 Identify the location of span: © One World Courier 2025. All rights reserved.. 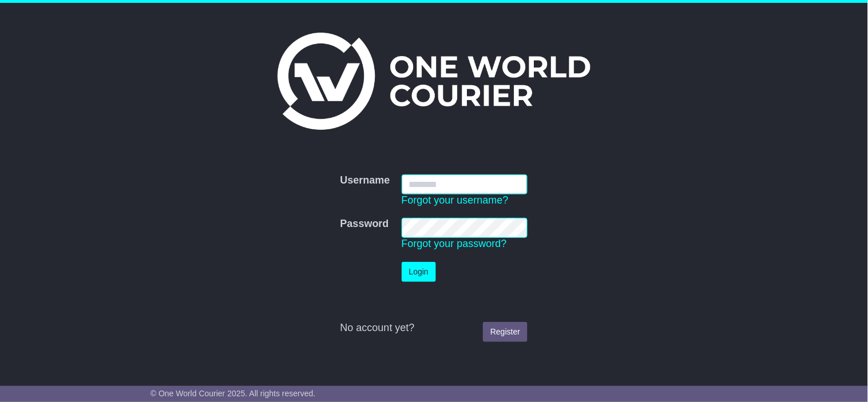
(233, 393).